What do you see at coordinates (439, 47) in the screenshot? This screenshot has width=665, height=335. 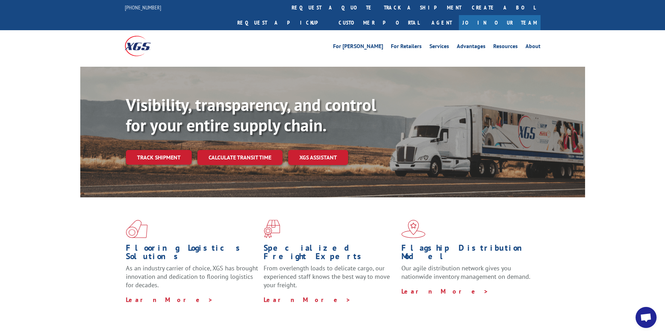 I see `a: Services` at bounding box center [439, 47].